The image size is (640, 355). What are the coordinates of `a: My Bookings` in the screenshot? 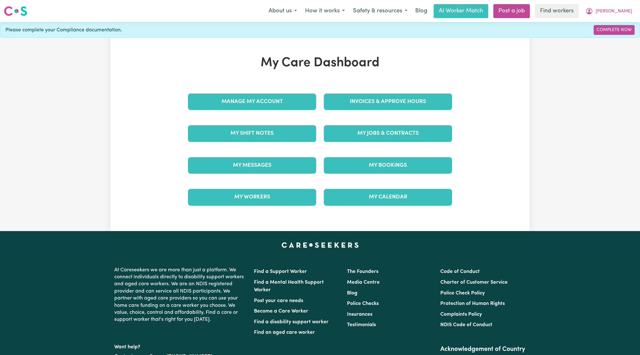 It's located at (388, 166).